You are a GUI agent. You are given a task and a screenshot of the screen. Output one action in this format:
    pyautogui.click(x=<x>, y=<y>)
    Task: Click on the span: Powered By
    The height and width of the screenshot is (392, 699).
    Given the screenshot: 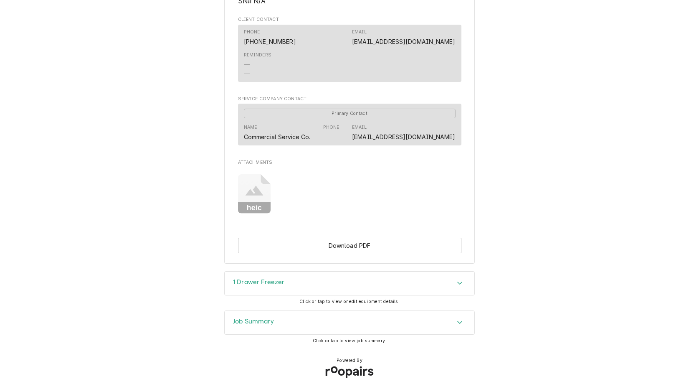 What is the action you would take?
    pyautogui.click(x=349, y=360)
    